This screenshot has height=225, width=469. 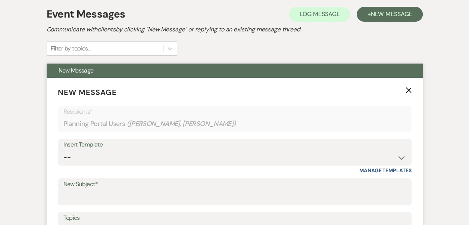 I want to click on a: Manage Templates, so click(x=385, y=170).